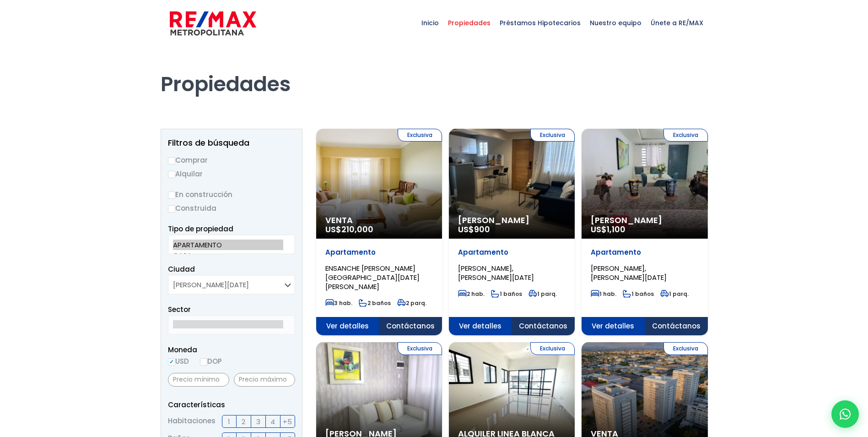 The height and width of the screenshot is (437, 868). Describe the element at coordinates (232, 208) in the screenshot. I see `label: Construida` at that location.